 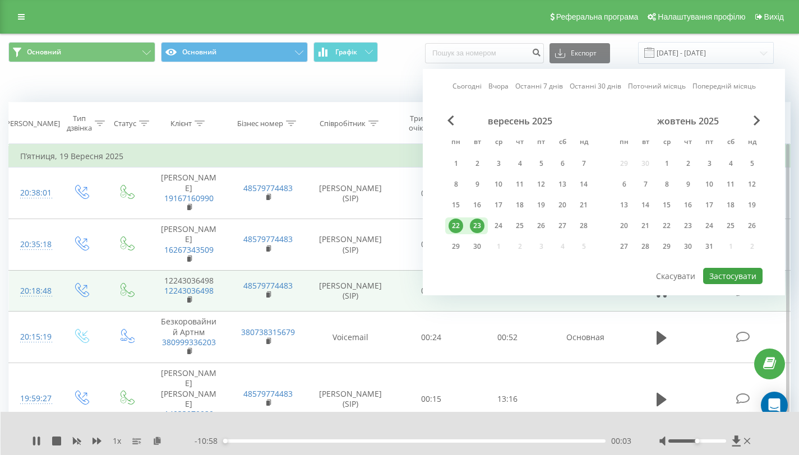 I want to click on div: пт 3 жовт 2025 р., so click(x=709, y=164).